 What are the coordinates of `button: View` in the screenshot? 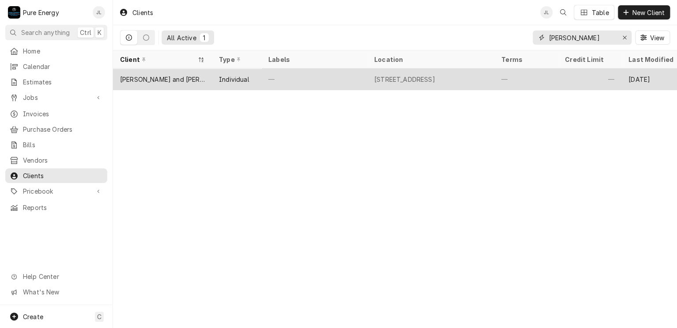 It's located at (653, 38).